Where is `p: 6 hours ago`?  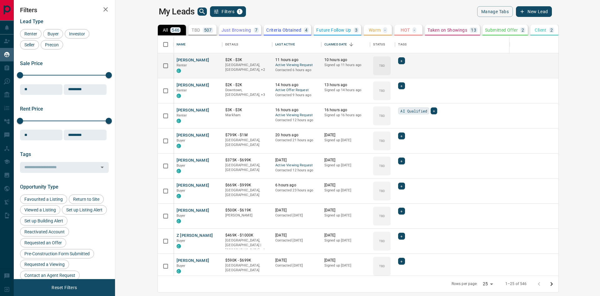 p: 6 hours ago is located at coordinates (297, 185).